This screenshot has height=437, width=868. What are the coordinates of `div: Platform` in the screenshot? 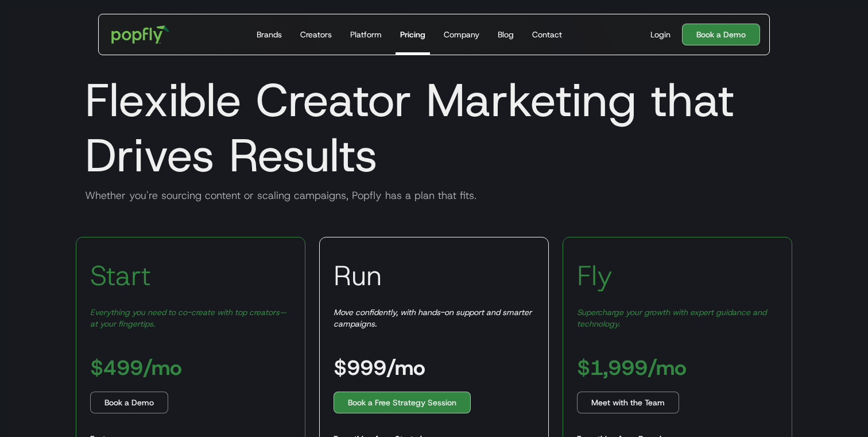 It's located at (366, 35).